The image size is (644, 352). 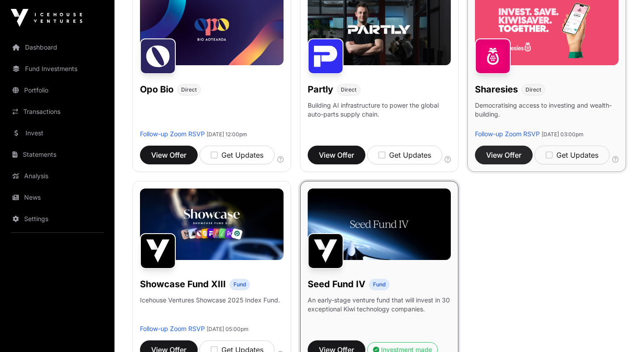 I want to click on a: Transactions, so click(x=57, y=112).